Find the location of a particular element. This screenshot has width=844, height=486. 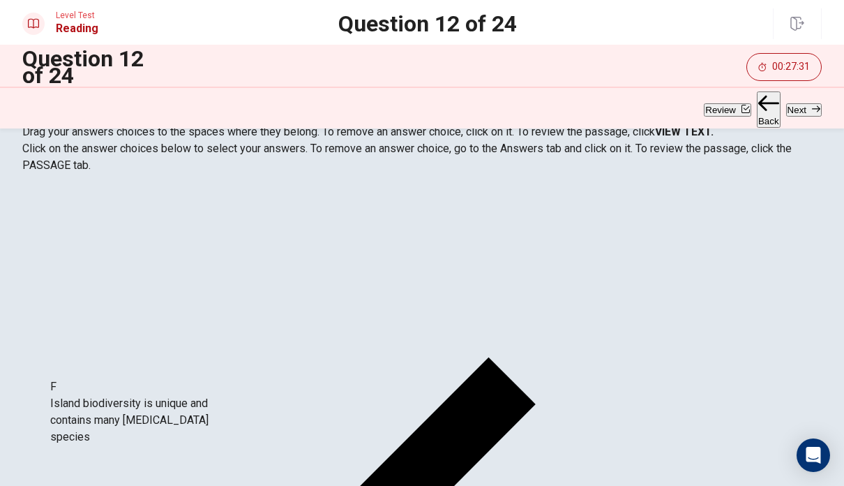

div: Open Intercom Messenger is located at coordinates (813, 455).